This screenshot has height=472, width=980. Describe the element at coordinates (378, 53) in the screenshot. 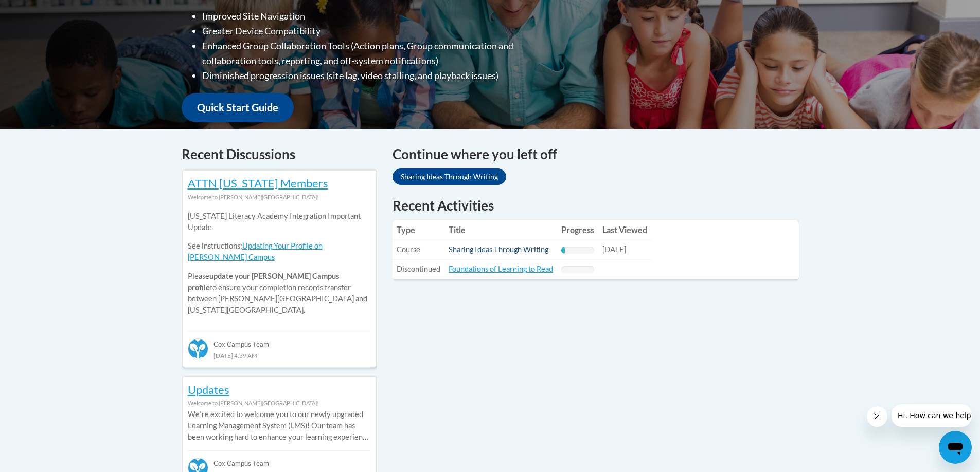

I see `li: Enhanced Group Collaboration Tools (Action plans, Group communication and collaboration tools, re...` at that location.